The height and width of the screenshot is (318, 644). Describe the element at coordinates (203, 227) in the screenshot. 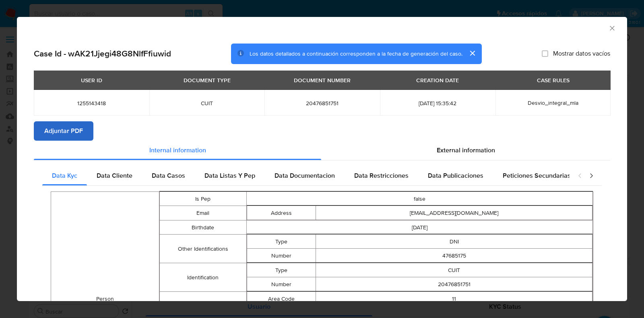

I see `td: Birthdate` at that location.